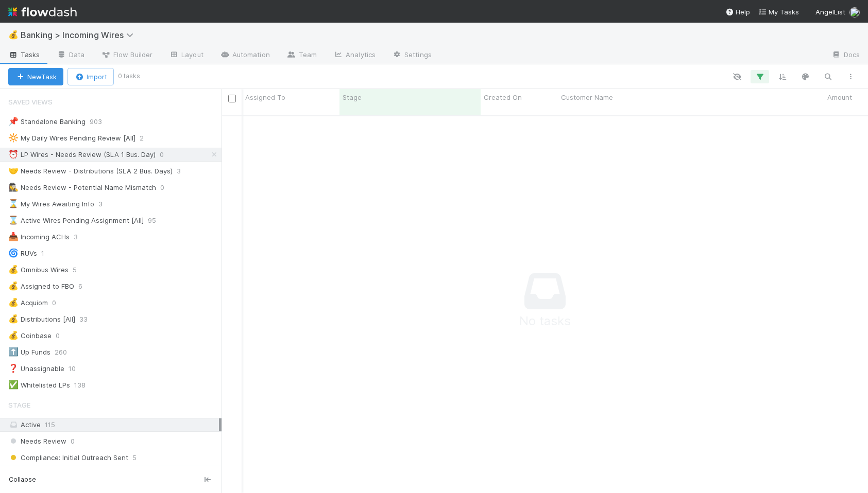 The width and height of the screenshot is (868, 493). I want to click on a: Automation, so click(245, 56).